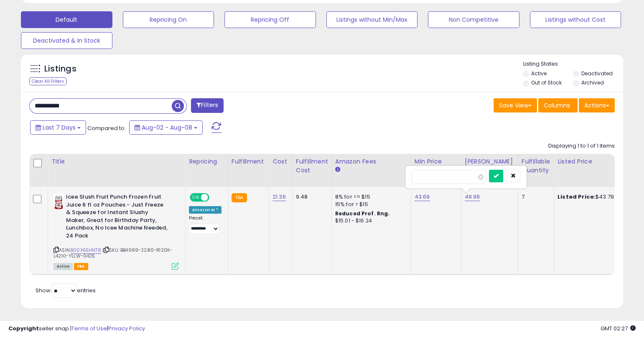 The height and width of the screenshot is (337, 644). I want to click on h5: Listings, so click(60, 69).